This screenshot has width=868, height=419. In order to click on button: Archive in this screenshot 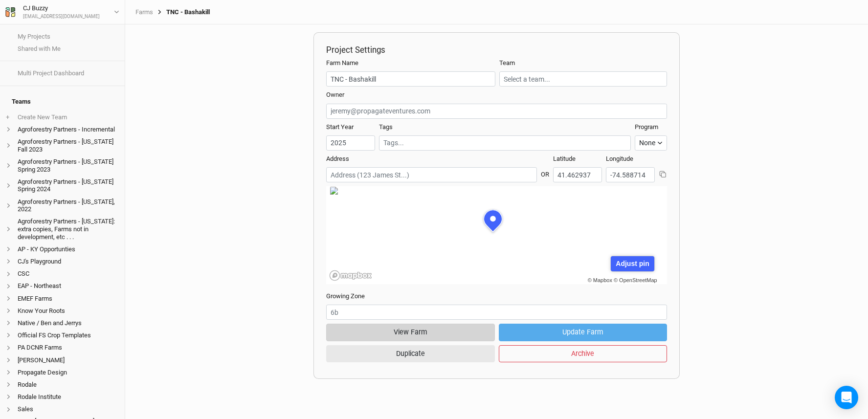, I will do `click(583, 354)`.